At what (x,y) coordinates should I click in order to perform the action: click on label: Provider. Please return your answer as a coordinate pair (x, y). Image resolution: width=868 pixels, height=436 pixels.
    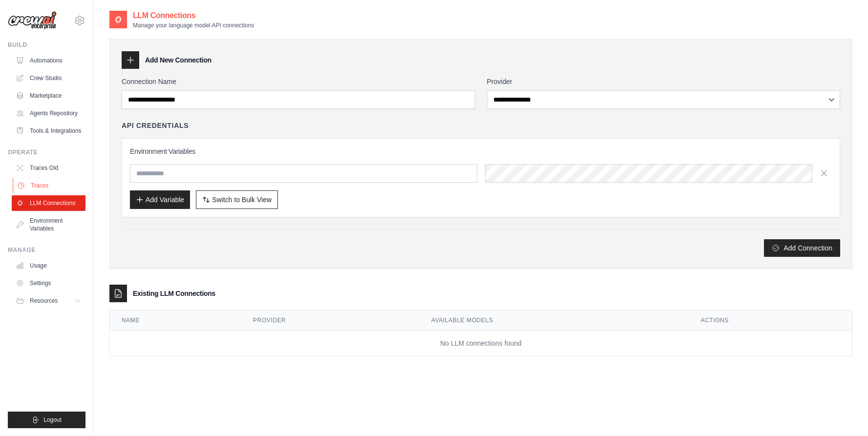
    Looking at the image, I should click on (664, 82).